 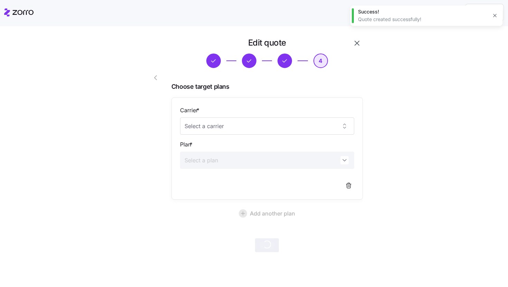 What do you see at coordinates (267, 214) in the screenshot?
I see `button: Add another plan` at bounding box center [267, 214].